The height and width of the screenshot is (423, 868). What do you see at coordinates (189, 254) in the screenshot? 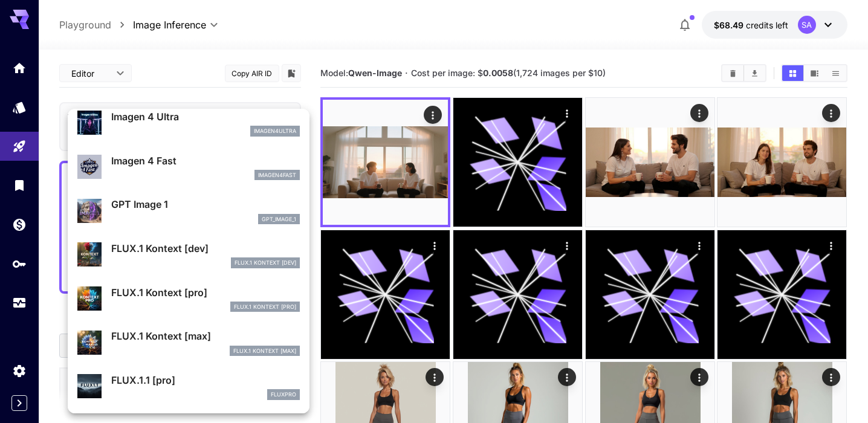
I see `div: FLUX.1 Kontext [dev]FLUX.1 Kontext [dev]` at bounding box center [189, 254].